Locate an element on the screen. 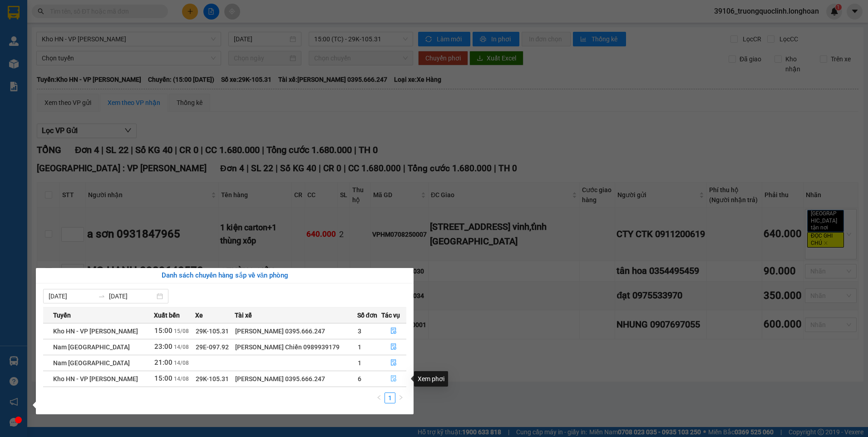 The image size is (868, 437). span: swap-right is located at coordinates (102, 296).